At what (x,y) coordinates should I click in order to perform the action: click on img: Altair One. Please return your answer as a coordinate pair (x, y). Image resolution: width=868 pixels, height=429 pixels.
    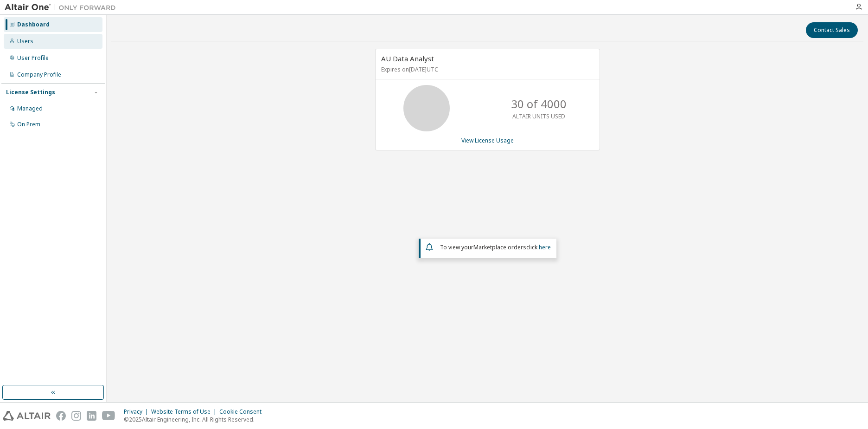
    Looking at the image, I should click on (62, 8).